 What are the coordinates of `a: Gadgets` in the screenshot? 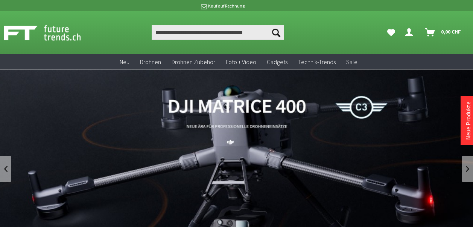 It's located at (277, 62).